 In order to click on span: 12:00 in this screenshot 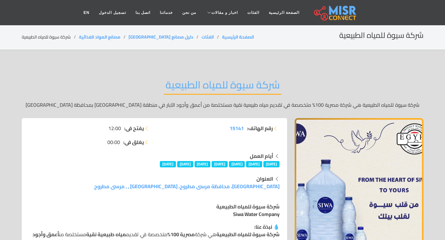, I will do `click(115, 128)`.